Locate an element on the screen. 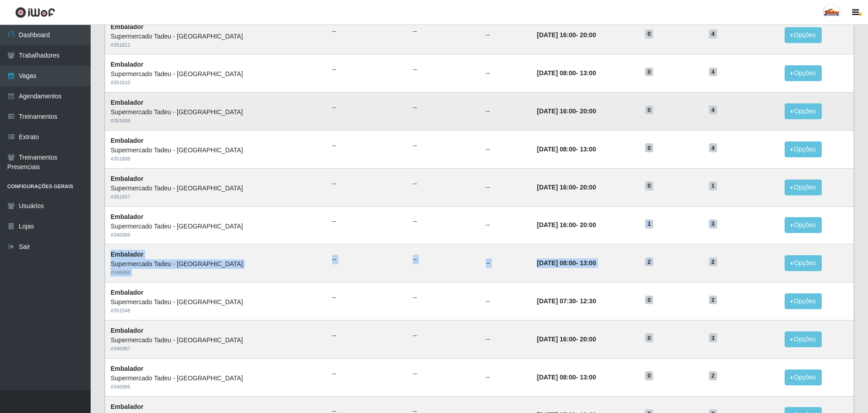 Image resolution: width=868 pixels, height=413 pixels. div: # 351607 is located at coordinates (216, 197).